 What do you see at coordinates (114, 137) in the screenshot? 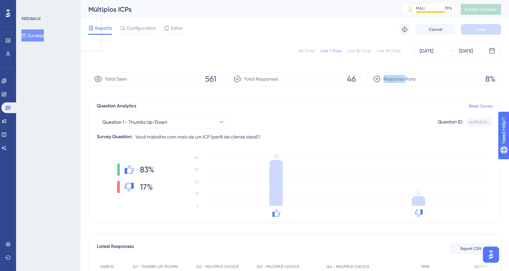
I see `div: Survey Question:` at bounding box center [114, 137].